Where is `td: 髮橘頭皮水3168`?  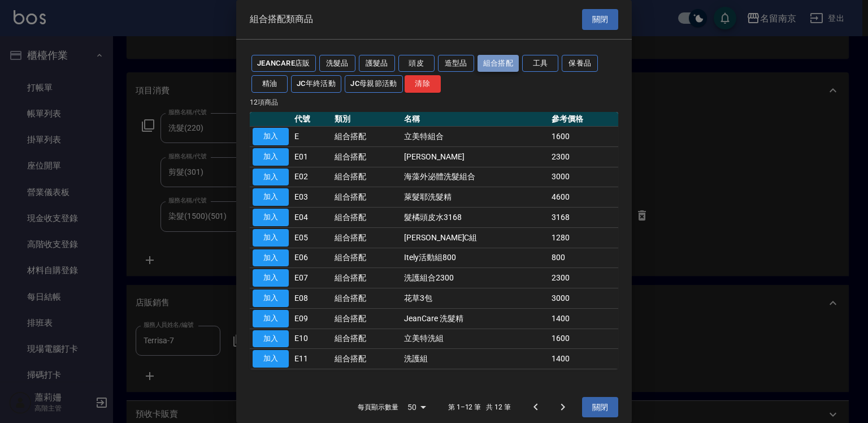
td: 髮橘頭皮水3168 is located at coordinates (475, 217).